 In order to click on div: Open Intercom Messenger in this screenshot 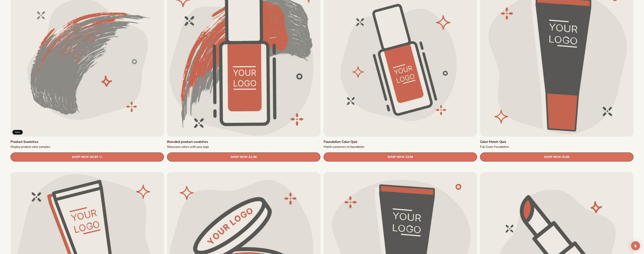, I will do `click(635, 246)`.